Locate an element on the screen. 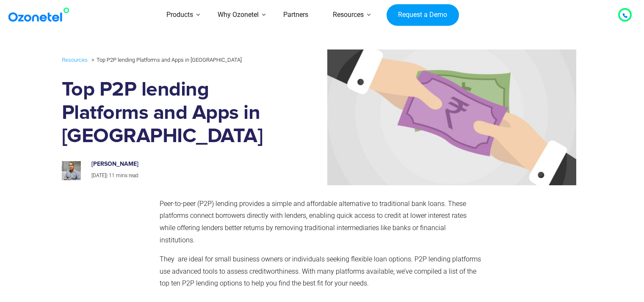 The height and width of the screenshot is (302, 644). span: Peer-to-peer (P2P) lending provides a simple and affordable alternative to traditional bank loans... is located at coordinates (313, 222).